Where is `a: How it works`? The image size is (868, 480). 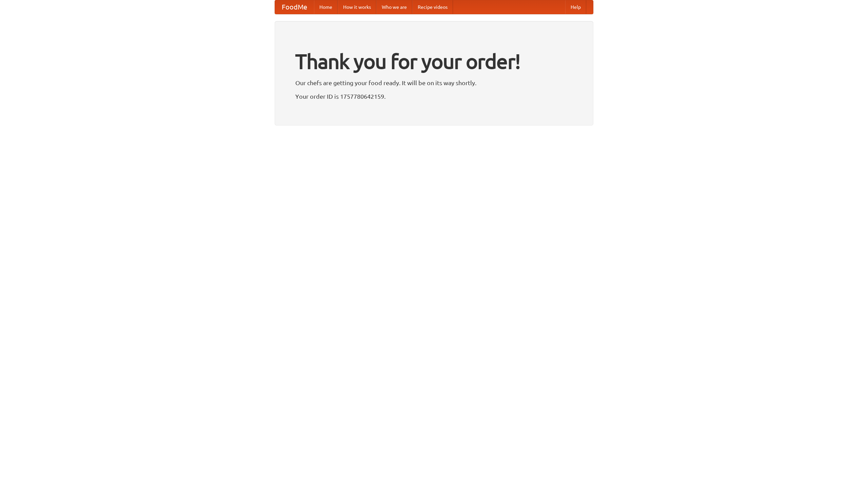
a: How it works is located at coordinates (357, 7).